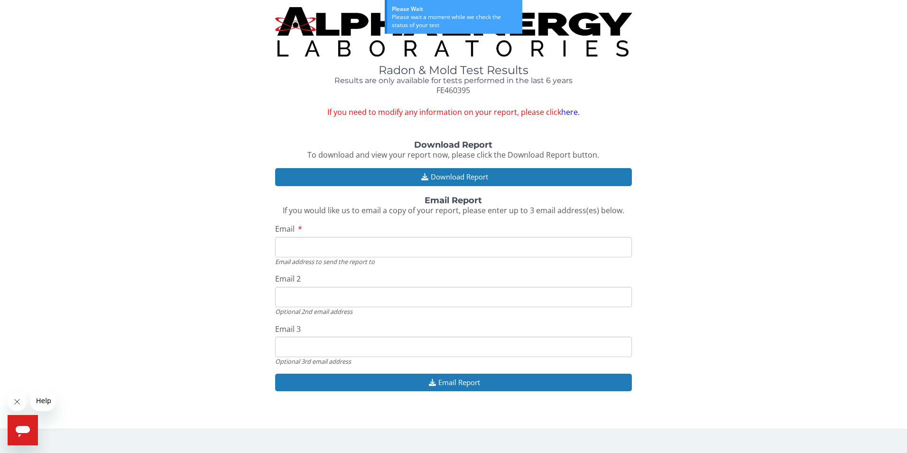 This screenshot has width=907, height=453. Describe the element at coordinates (453, 261) in the screenshot. I see `div: Email address to send the report to` at that location.